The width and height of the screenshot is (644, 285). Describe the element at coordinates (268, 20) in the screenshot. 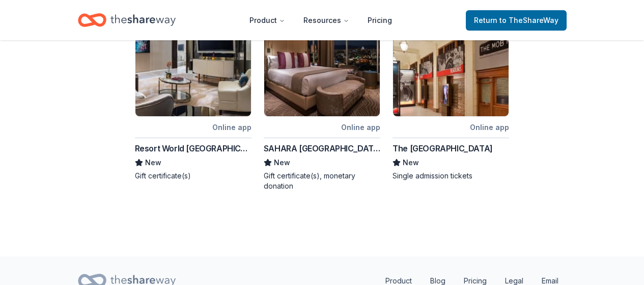

I see `button: Product` at that location.